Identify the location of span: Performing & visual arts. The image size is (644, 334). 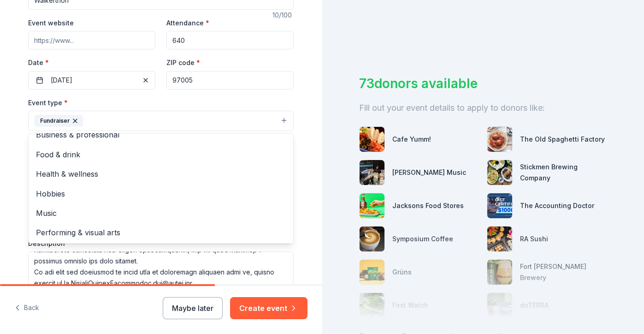
(161, 232).